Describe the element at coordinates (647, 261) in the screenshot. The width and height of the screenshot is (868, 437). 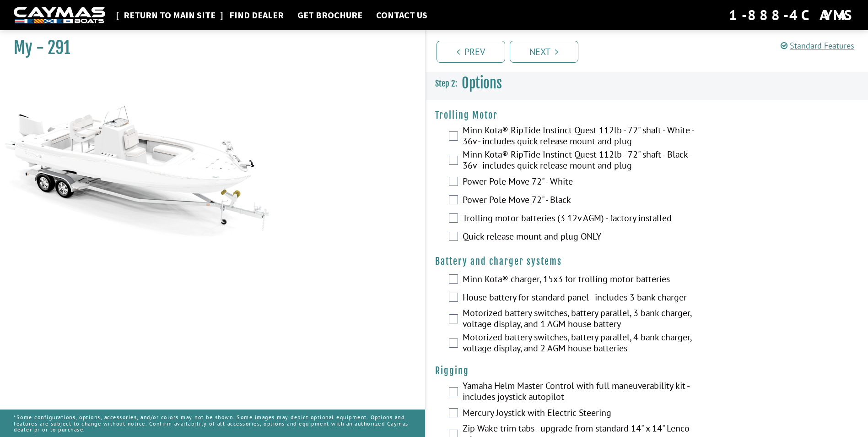
I see `h4: Battery and charger systems` at that location.